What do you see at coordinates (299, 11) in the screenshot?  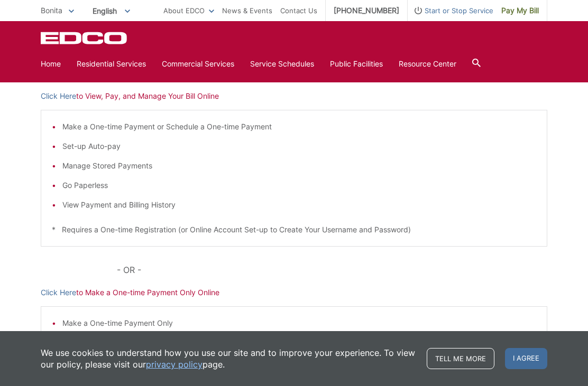 I see `a: Contact Us` at bounding box center [299, 11].